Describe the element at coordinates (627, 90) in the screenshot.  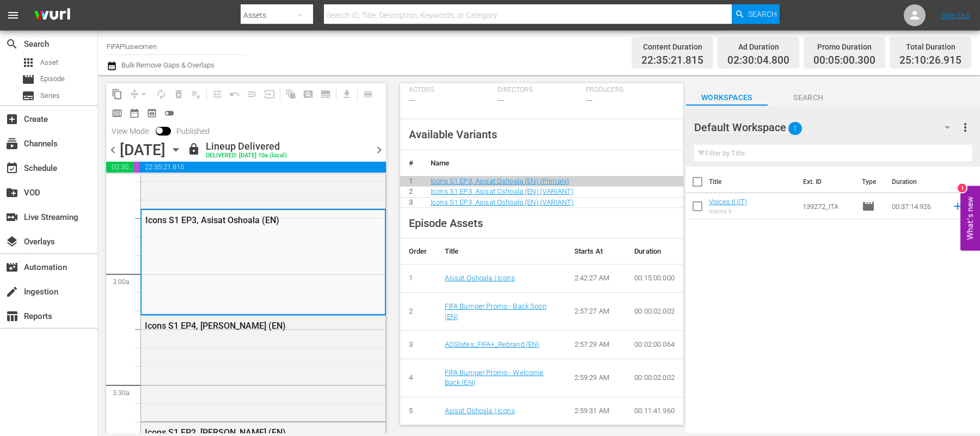
I see `span: Producers` at that location.